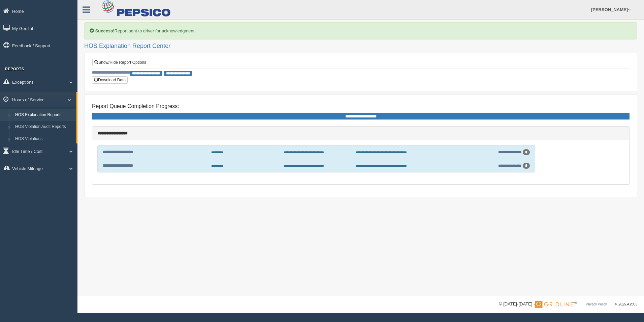 The height and width of the screenshot is (322, 644). I want to click on a: HOS Violations, so click(44, 139).